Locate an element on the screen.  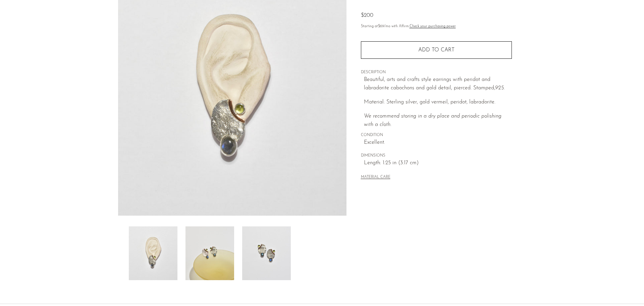
span: $69 is located at coordinates (381, 26).